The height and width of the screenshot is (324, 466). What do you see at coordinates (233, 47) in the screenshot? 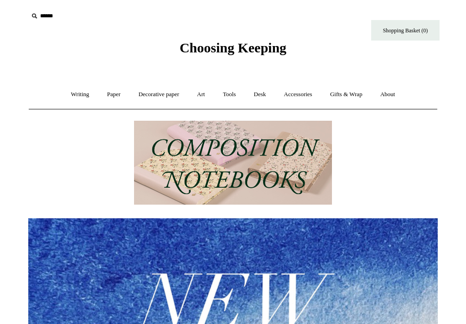
I see `span: Choosing Keeping` at bounding box center [233, 47].